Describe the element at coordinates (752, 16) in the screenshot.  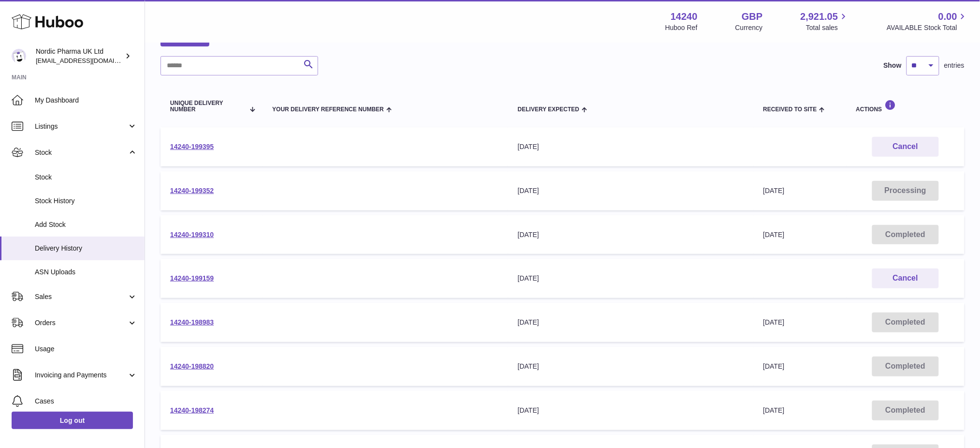
I see `strong: GBP` at that location.